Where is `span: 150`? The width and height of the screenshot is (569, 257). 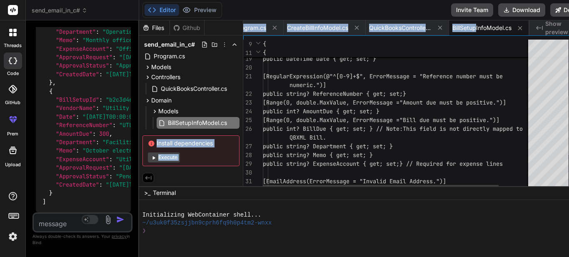
span: 150 is located at coordinates (104, 23).